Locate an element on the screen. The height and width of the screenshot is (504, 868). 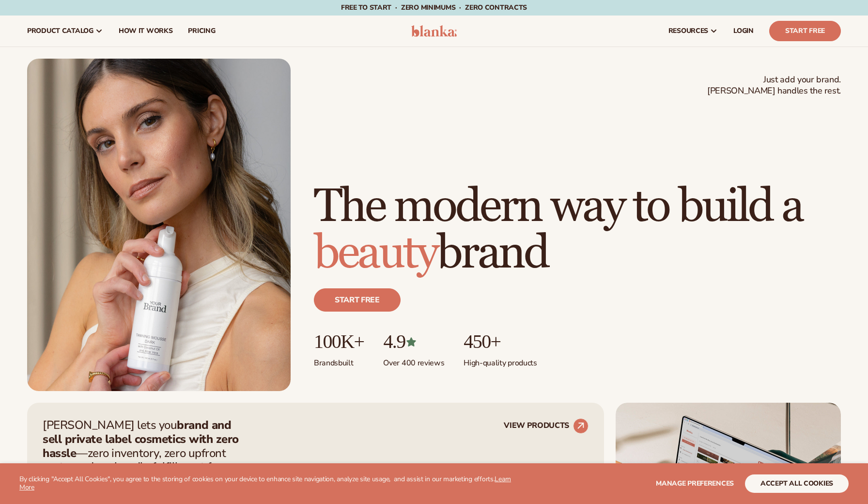
a: pricing is located at coordinates (201, 31).